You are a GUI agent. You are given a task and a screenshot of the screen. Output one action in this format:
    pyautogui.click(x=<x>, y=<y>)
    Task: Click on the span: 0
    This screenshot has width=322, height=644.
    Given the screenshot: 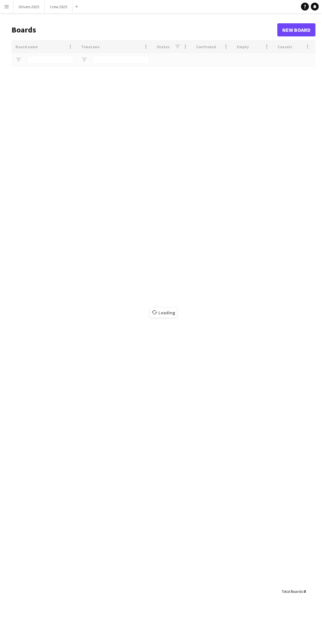 What is the action you would take?
    pyautogui.click(x=305, y=591)
    